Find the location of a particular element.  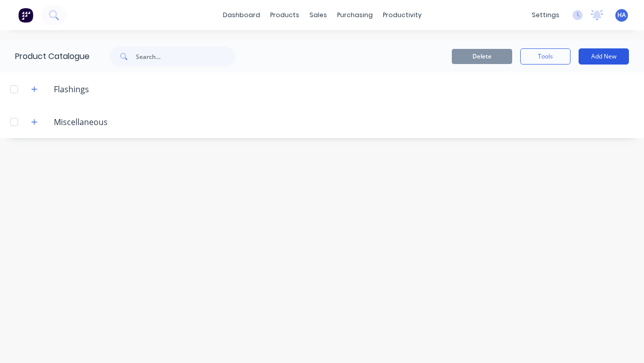

div: products is located at coordinates (285, 15).